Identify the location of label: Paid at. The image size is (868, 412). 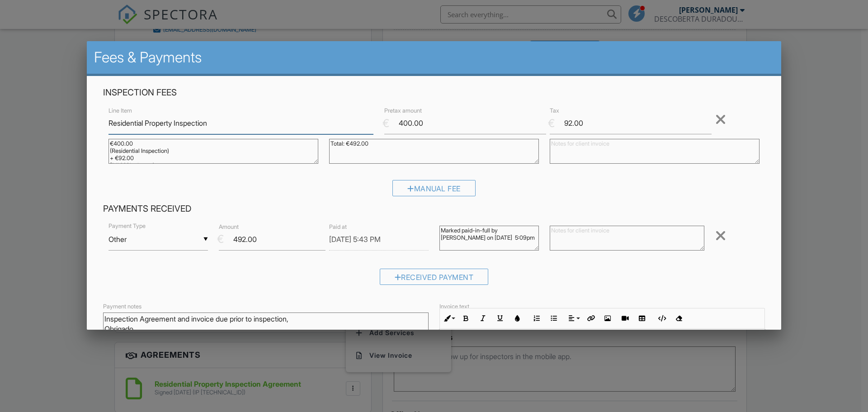
(337, 227).